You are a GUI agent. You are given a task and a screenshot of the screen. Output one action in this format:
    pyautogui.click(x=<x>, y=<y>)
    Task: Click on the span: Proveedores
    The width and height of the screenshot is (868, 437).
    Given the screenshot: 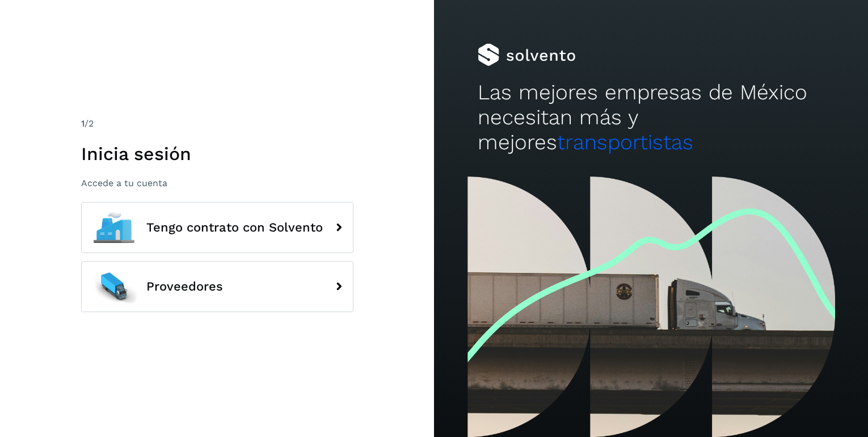 What is the action you would take?
    pyautogui.click(x=185, y=287)
    